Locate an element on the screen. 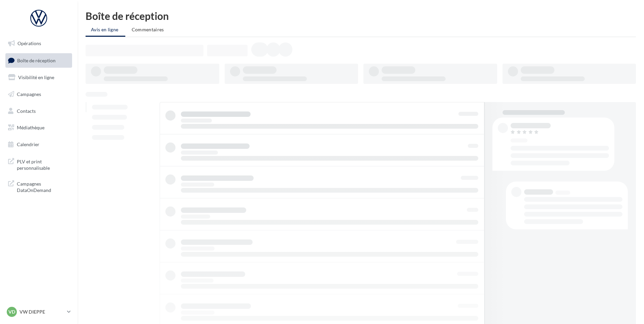 The image size is (644, 324). a: Contacts is located at coordinates (39, 111).